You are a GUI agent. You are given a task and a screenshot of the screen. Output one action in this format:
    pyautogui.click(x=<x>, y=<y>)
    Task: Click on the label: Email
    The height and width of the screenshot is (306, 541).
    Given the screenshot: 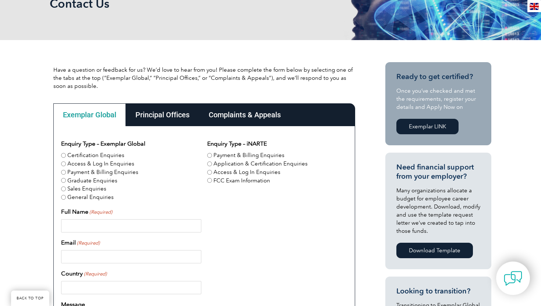 What is the action you would take?
    pyautogui.click(x=80, y=243)
    